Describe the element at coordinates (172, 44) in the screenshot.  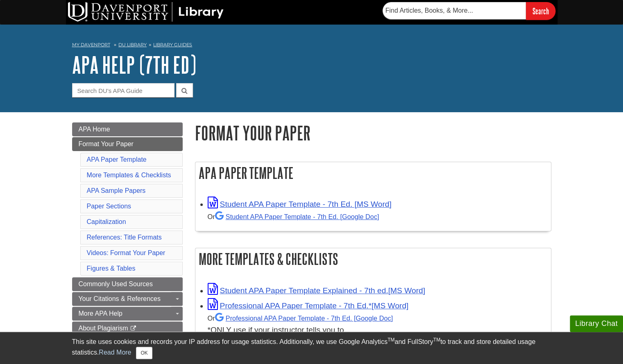
I see `a: Library Guides` at that location.